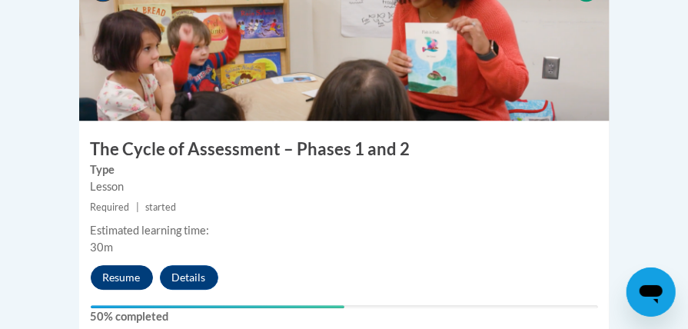 This screenshot has height=329, width=688. What do you see at coordinates (345, 187) in the screenshot?
I see `div: Lesson` at bounding box center [345, 187].